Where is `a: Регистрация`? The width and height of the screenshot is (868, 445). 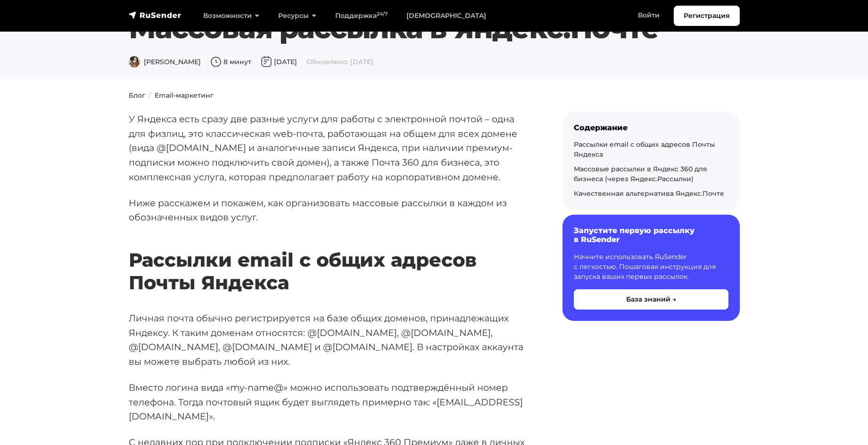
a: Регистрация is located at coordinates (707, 16).